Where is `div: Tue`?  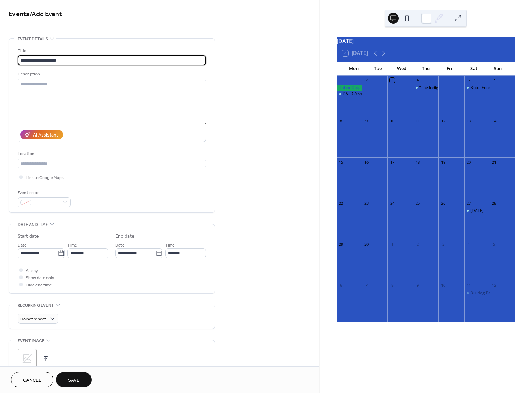
div: Tue is located at coordinates (378, 69).